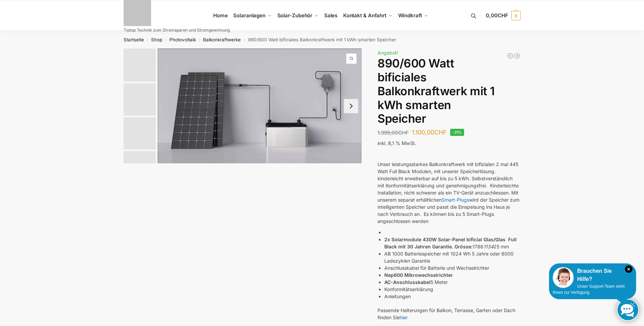 The height and width of the screenshot is (326, 644). I want to click on span: Solaranlagen, so click(249, 15).